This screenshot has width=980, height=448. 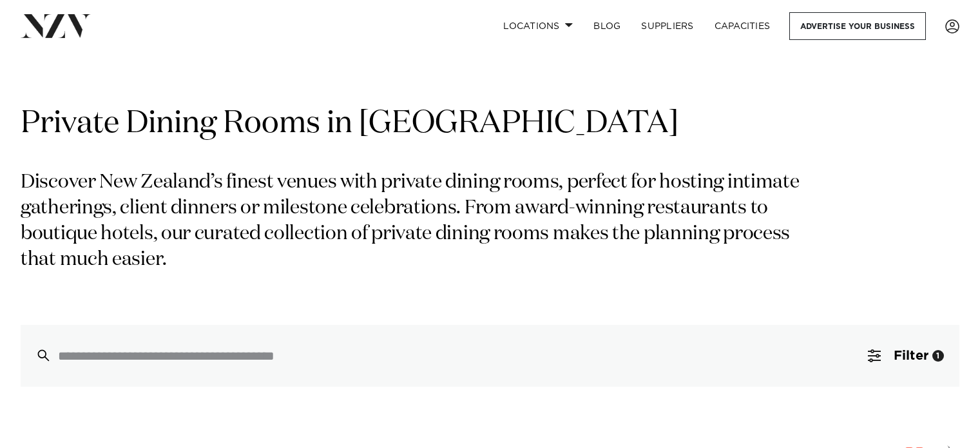 What do you see at coordinates (607, 26) in the screenshot?
I see `a: BLOG` at bounding box center [607, 26].